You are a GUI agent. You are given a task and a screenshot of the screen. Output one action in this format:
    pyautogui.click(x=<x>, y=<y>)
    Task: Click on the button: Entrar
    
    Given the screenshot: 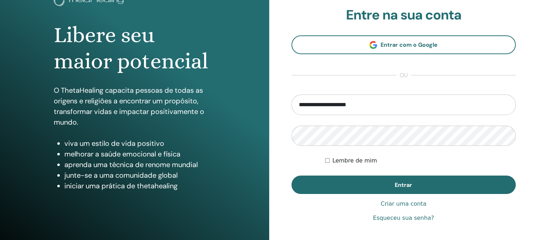 What is the action you would take?
    pyautogui.click(x=404, y=185)
    